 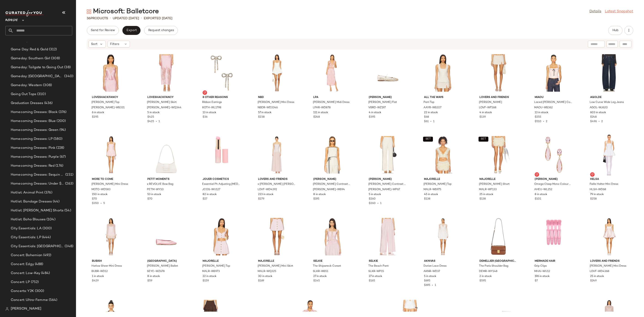 I want to click on img: AAYR-WS207_V1.jpg, so click(x=443, y=73).